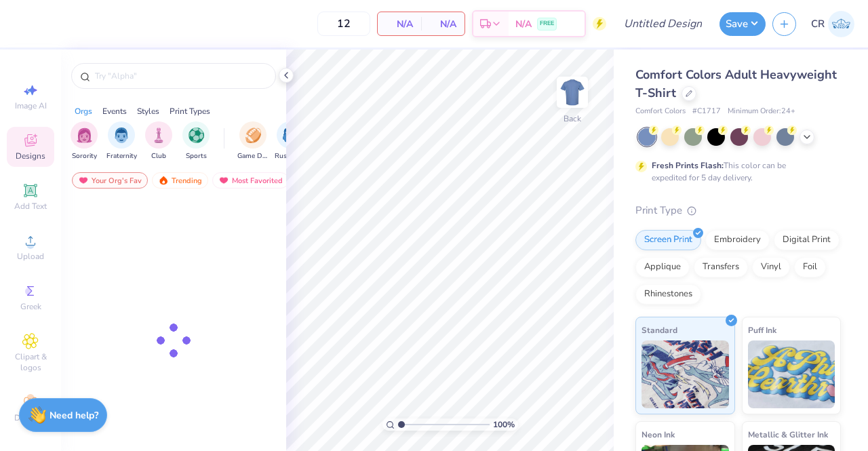 This screenshot has height=451, width=868. What do you see at coordinates (196, 135) in the screenshot?
I see `img: Sports Image` at bounding box center [196, 135].